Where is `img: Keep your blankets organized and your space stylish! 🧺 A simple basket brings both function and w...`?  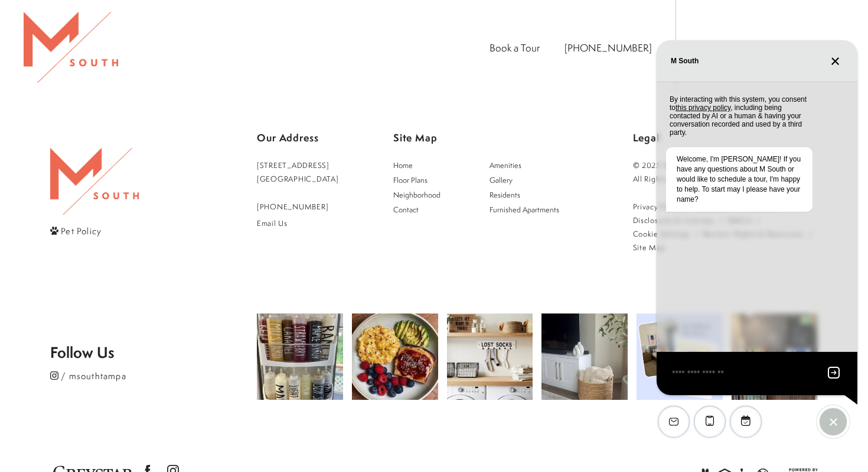
img: Keep your blankets organized and your space stylish! 🧺 A simple basket brings both function and w... is located at coordinates (585, 357).